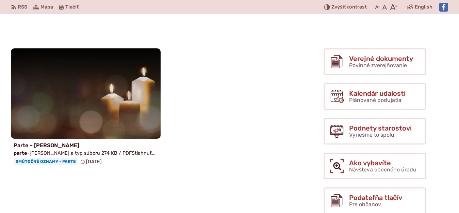 Image resolution: width=459 pixels, height=213 pixels. Describe the element at coordinates (46, 161) in the screenshot. I see `span: Smútočné oznamy - parte` at that location.